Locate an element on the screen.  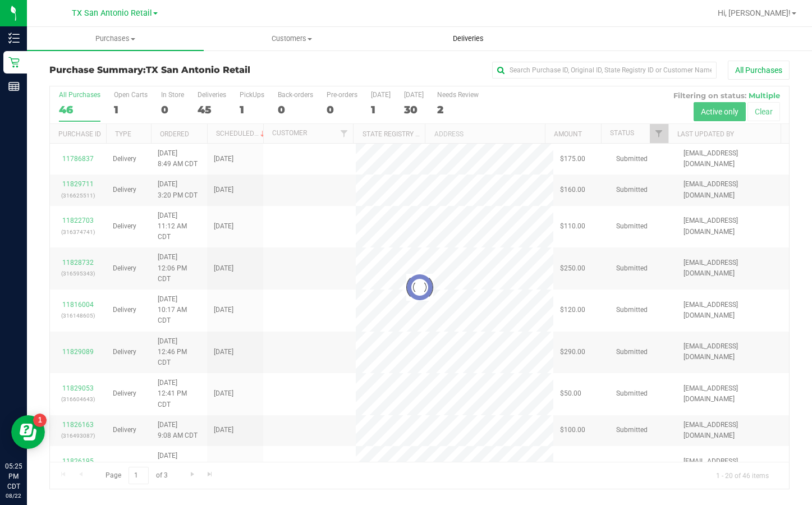
inline-svg: Retail is located at coordinates (14, 62).